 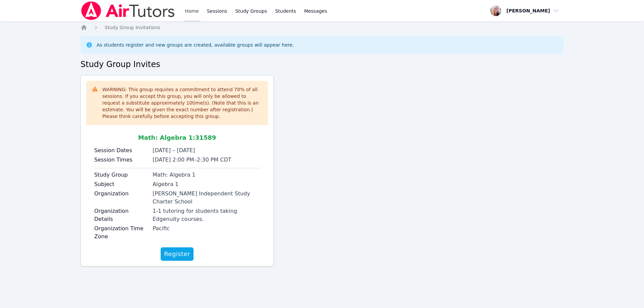 What do you see at coordinates (316, 11) in the screenshot?
I see `span: Messages` at bounding box center [316, 11].